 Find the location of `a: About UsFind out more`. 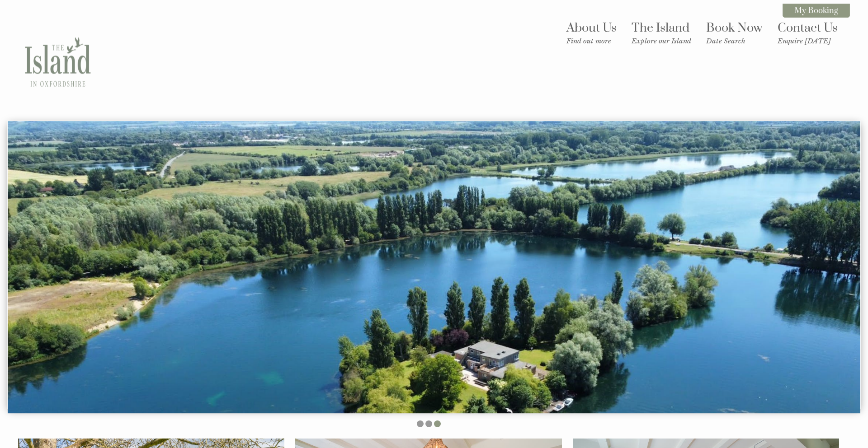

a: About UsFind out more is located at coordinates (592, 33).